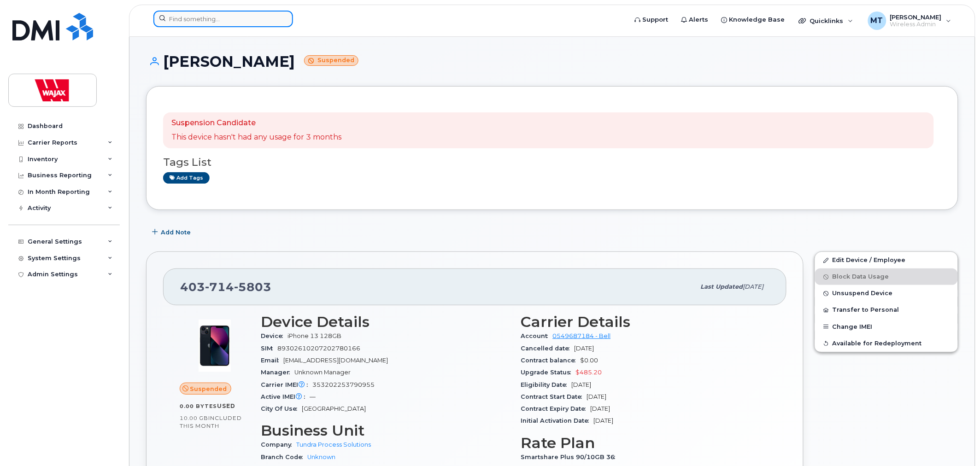 The height and width of the screenshot is (466, 980). I want to click on h3: Tags List, so click(552, 162).